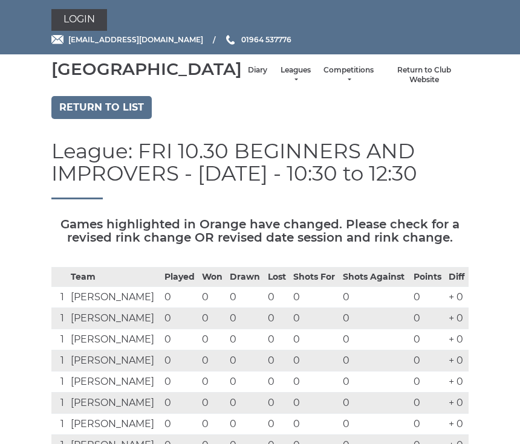 This screenshot has height=444, width=520. What do you see at coordinates (348, 75) in the screenshot?
I see `a: Competitions` at bounding box center [348, 75].